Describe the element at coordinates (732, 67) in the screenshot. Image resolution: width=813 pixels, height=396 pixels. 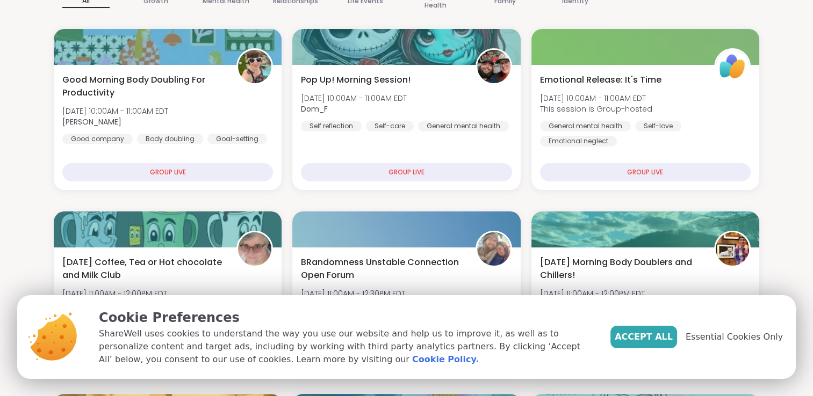
I see `img: ShareWell` at that location.